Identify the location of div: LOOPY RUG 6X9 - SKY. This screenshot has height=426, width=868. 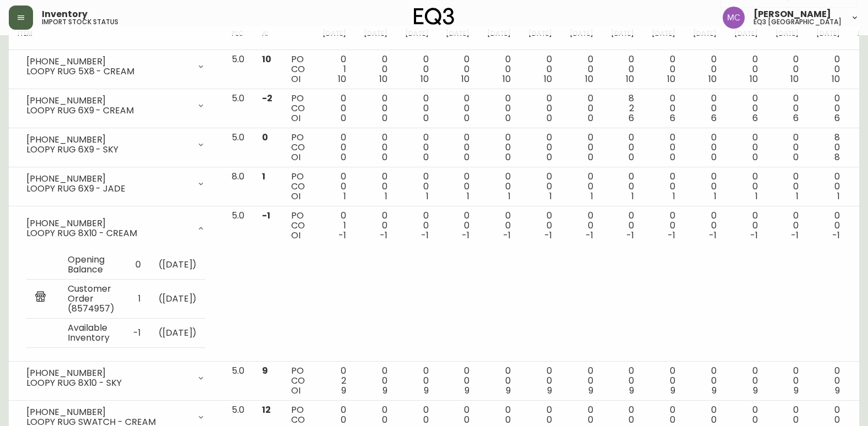
(108, 150).